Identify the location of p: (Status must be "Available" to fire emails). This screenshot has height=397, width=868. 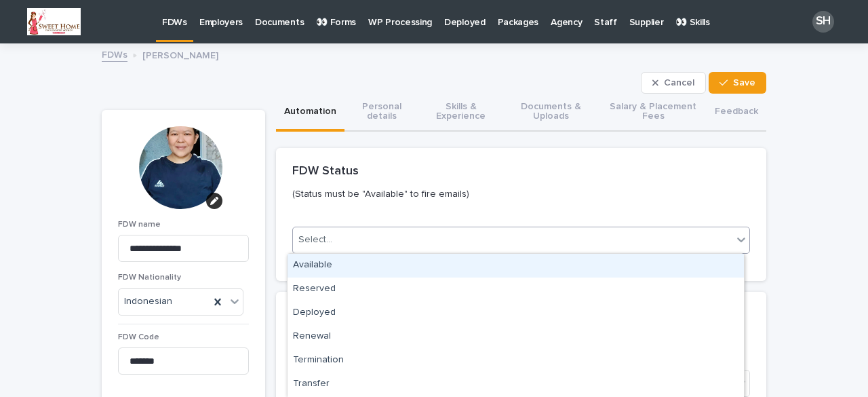
(518, 194).